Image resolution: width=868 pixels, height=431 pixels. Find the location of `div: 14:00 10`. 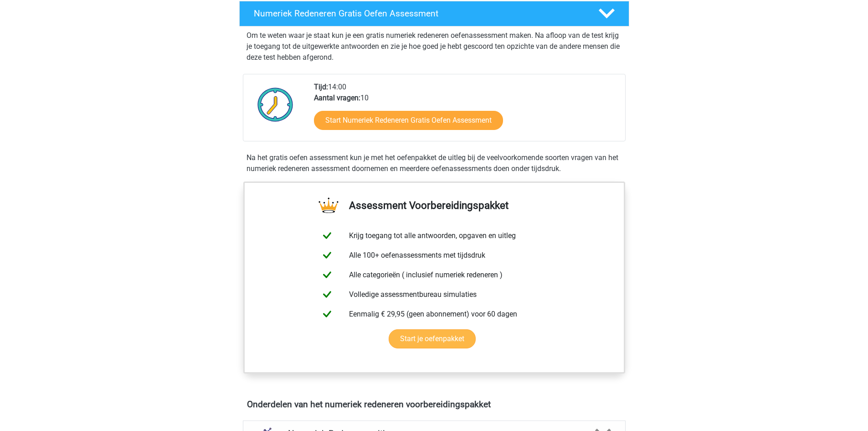

div: 14:00 10 is located at coordinates (466, 111).